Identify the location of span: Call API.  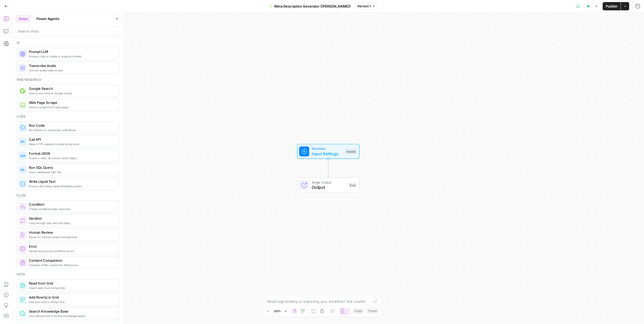
(72, 140).